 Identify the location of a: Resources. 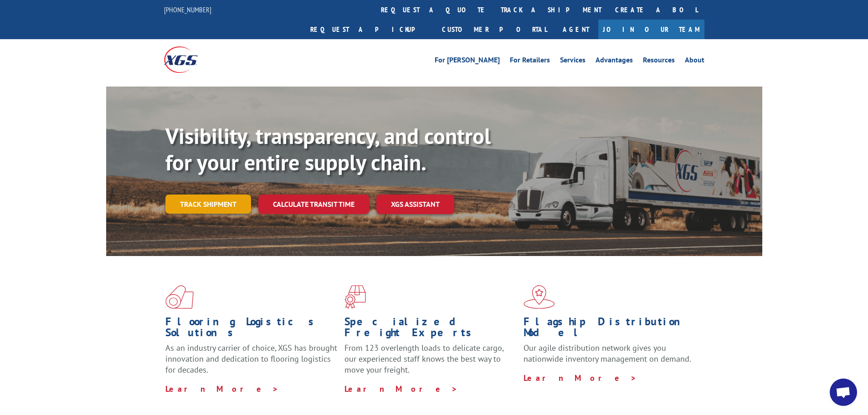
(659, 61).